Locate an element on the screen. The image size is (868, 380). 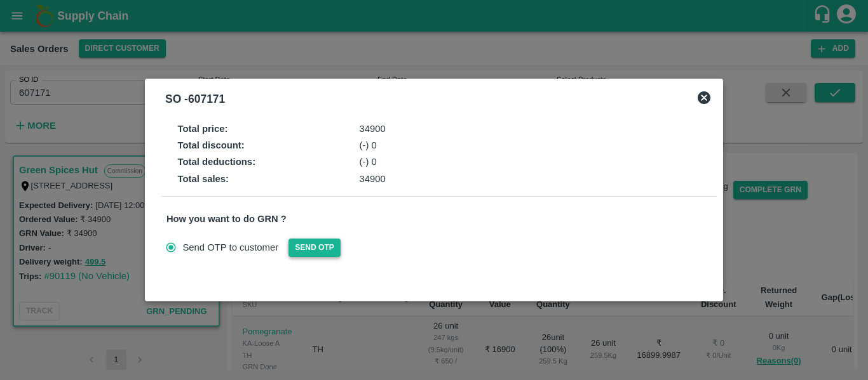
strong: Total deductions : is located at coordinates (216, 162).